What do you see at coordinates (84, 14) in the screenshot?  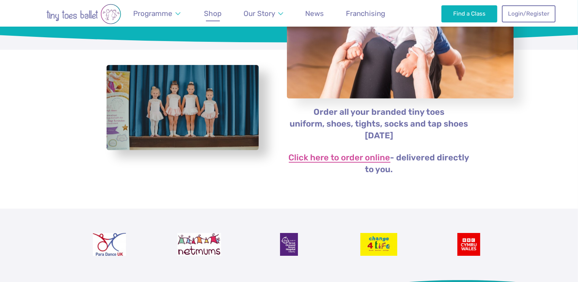 I see `img: tiny toes ballet` at bounding box center [84, 14].